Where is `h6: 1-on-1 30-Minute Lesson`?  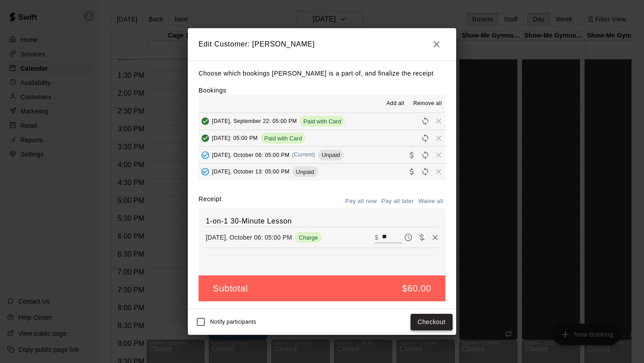 h6: 1-on-1 30-Minute Lesson is located at coordinates (322, 221).